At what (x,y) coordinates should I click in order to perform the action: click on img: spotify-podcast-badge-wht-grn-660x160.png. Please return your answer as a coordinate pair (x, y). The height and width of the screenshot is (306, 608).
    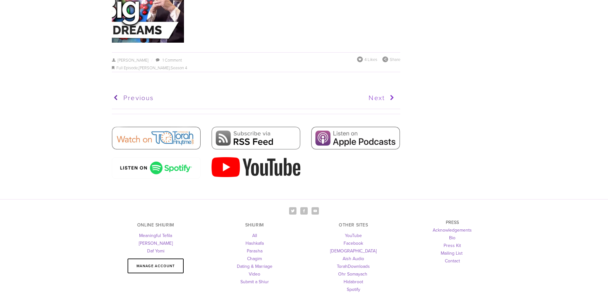
    Looking at the image, I should click on (156, 168).